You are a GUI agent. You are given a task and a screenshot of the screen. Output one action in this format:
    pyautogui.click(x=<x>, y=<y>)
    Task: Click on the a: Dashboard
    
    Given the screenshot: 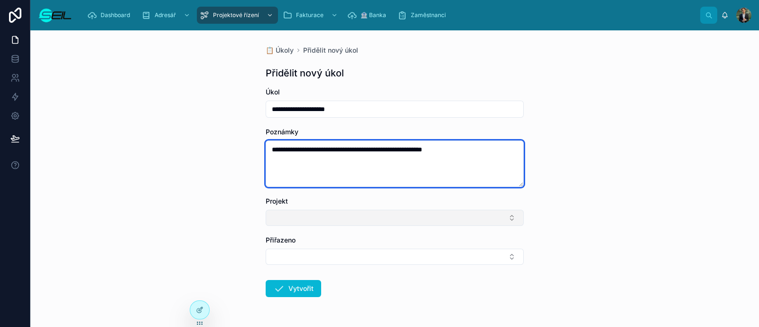 What is the action you would take?
    pyautogui.click(x=111, y=15)
    